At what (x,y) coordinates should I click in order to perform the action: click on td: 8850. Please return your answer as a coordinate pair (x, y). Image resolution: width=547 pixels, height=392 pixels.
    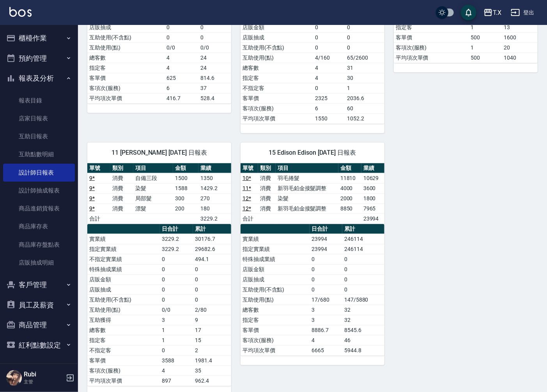
    Looking at the image, I should click on (350, 209).